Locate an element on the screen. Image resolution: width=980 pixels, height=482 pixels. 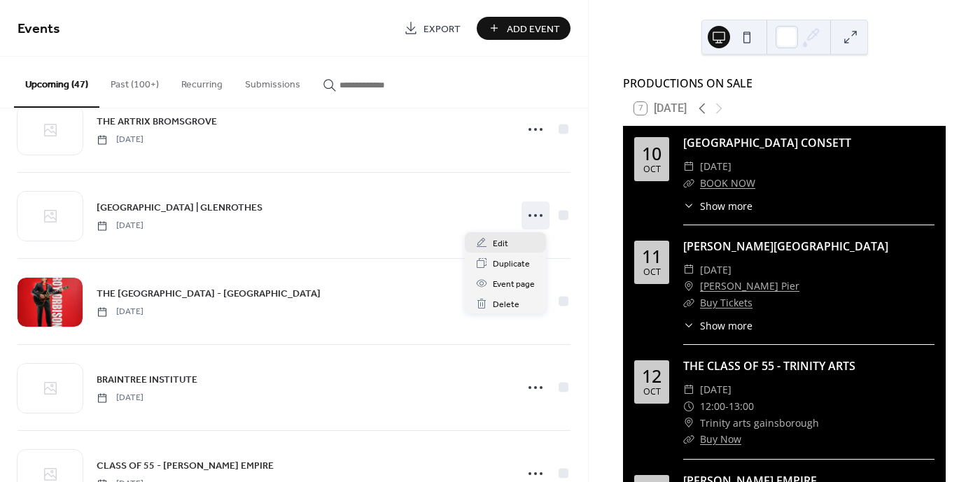
span: Trinity arts gainsborough is located at coordinates (760, 423).